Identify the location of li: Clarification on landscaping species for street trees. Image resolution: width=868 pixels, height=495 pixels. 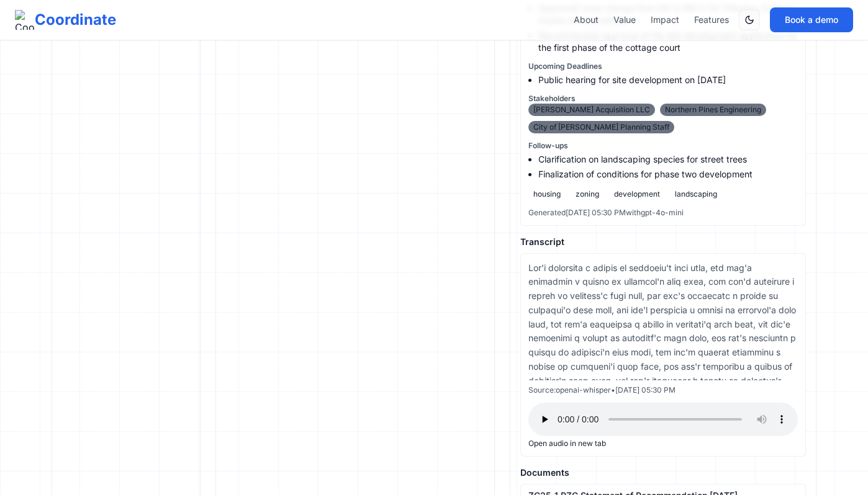
(667, 159).